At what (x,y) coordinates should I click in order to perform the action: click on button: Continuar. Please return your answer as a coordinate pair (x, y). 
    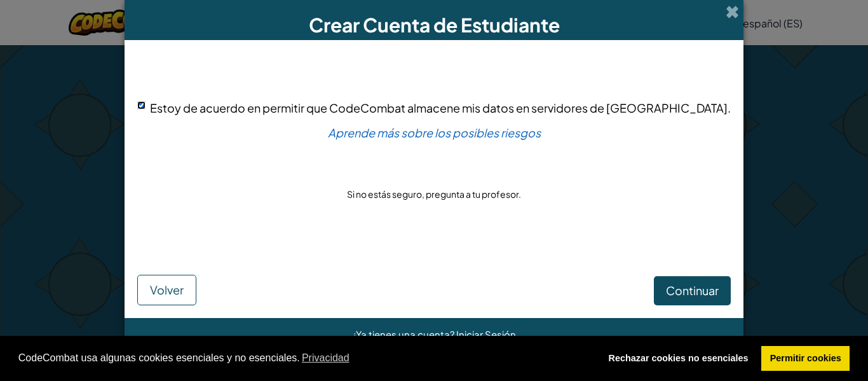
    Looking at the image, I should click on (692, 291).